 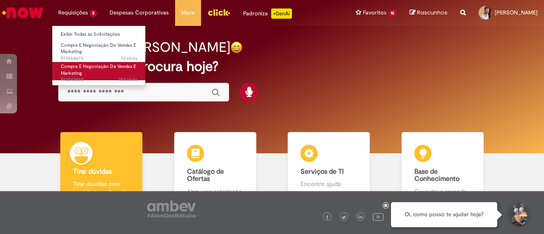 What do you see at coordinates (102, 169) in the screenshot?
I see `a: Tirar dúvidas Tirar dúvidas com Lupi Assist e Gen Ai` at bounding box center [102, 169].